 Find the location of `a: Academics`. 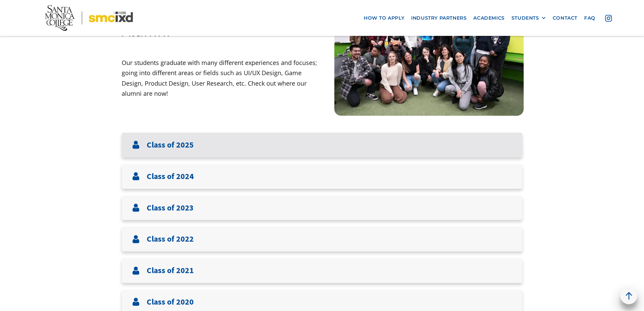

a: Academics is located at coordinates (489, 17).